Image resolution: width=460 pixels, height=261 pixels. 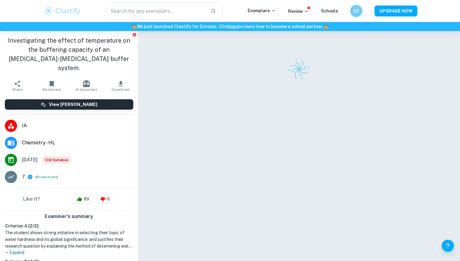 What do you see at coordinates (448, 245) in the screenshot?
I see `button: Help and Feedback` at bounding box center [448, 245].